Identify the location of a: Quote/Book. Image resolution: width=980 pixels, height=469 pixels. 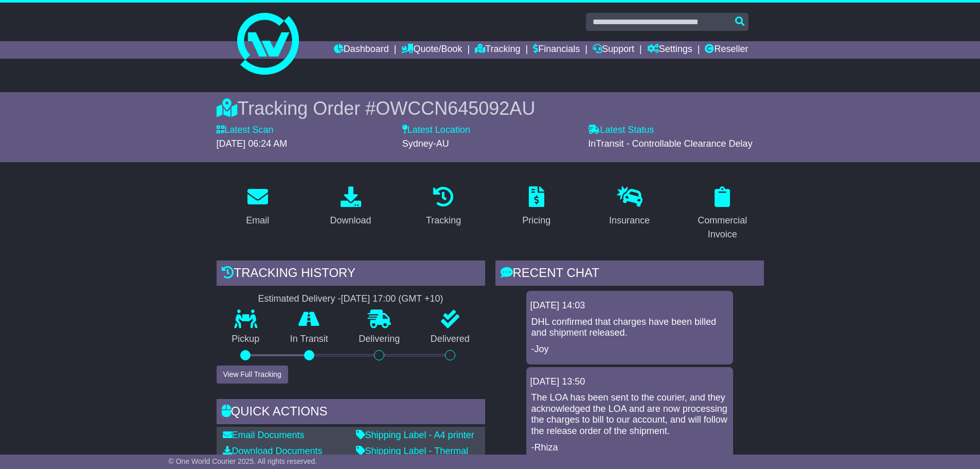
(432, 50).